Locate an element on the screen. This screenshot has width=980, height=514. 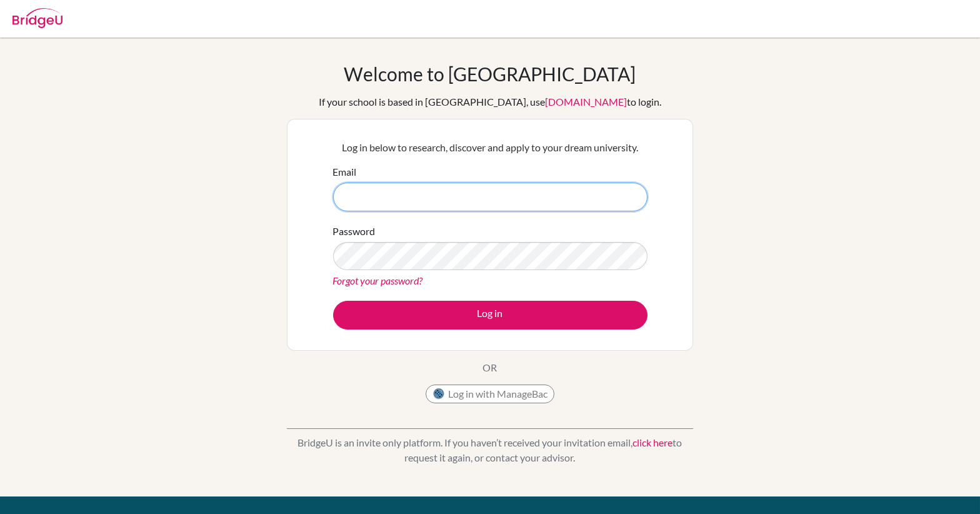
button: Log in is located at coordinates (490, 315).